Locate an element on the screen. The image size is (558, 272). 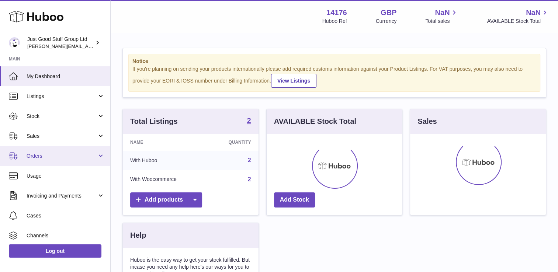
a: Add Stock is located at coordinates (295, 200).